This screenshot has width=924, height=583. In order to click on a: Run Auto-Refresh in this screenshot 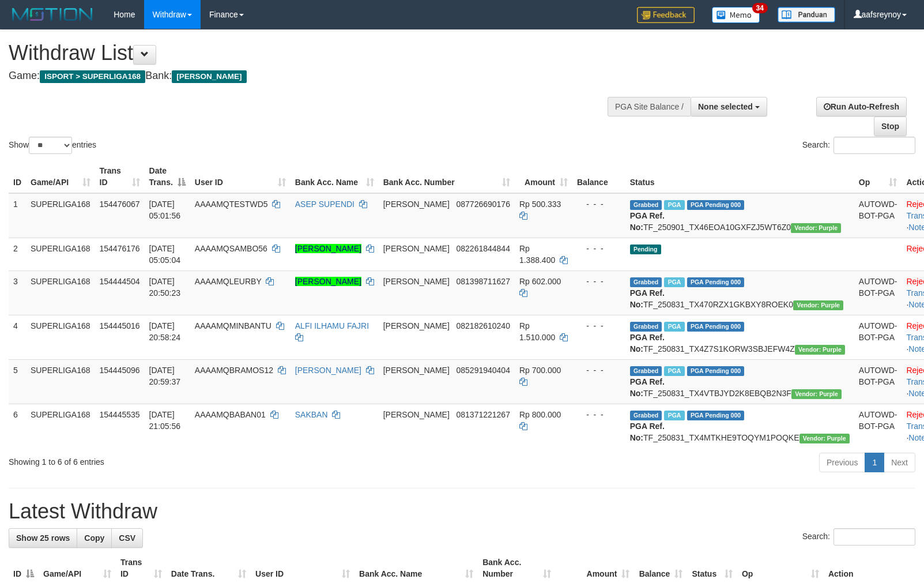, I will do `click(861, 107)`.